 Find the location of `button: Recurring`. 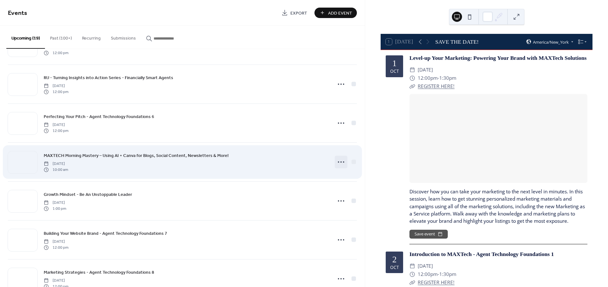

button: Recurring is located at coordinates (91, 37).